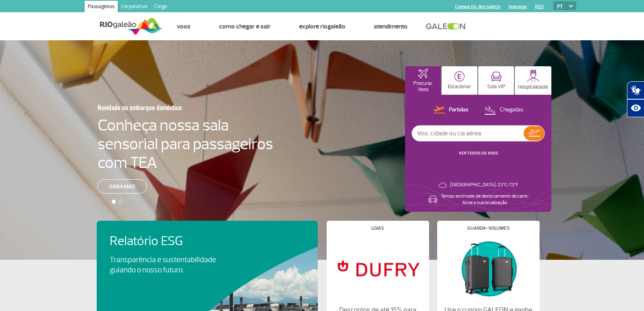  What do you see at coordinates (207, 254) in the screenshot?
I see `a: Relatório ESGTransparência e sustentabilidade guiando o nosso futuro.` at bounding box center [207, 254].